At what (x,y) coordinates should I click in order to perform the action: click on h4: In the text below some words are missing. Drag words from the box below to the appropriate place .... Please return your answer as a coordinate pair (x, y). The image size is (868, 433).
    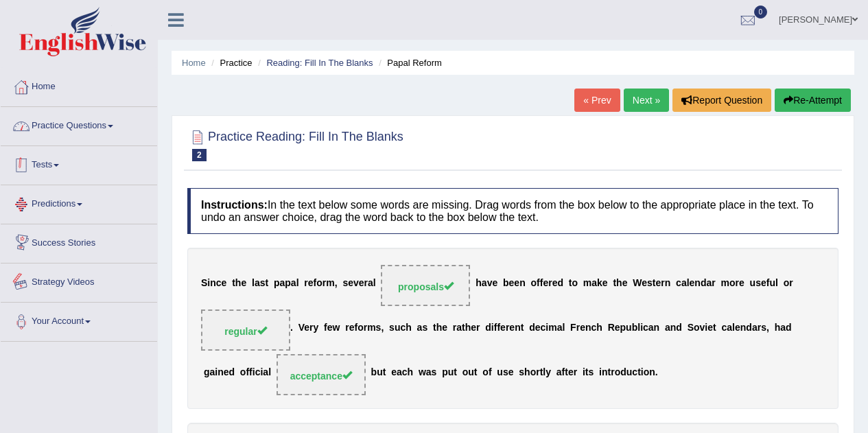
    Looking at the image, I should click on (513, 211).